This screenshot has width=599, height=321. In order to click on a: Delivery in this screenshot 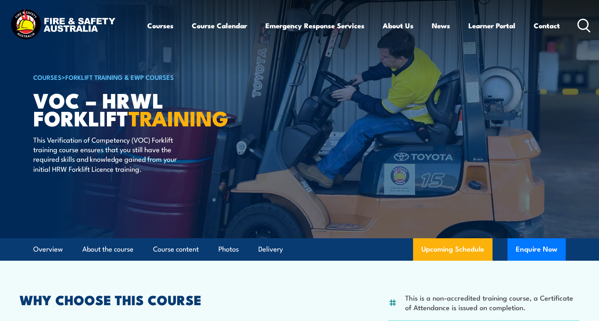, I will do `click(270, 249)`.